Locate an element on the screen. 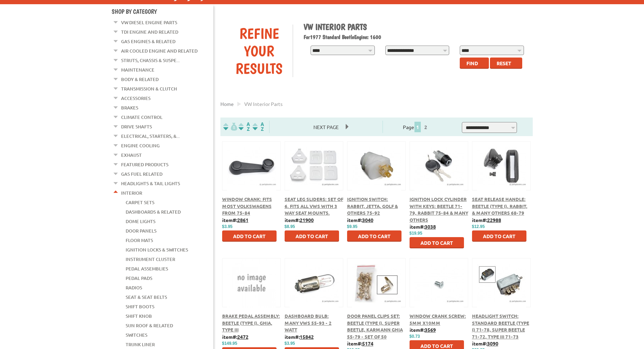  a: Engine Cooling is located at coordinates (141, 145).